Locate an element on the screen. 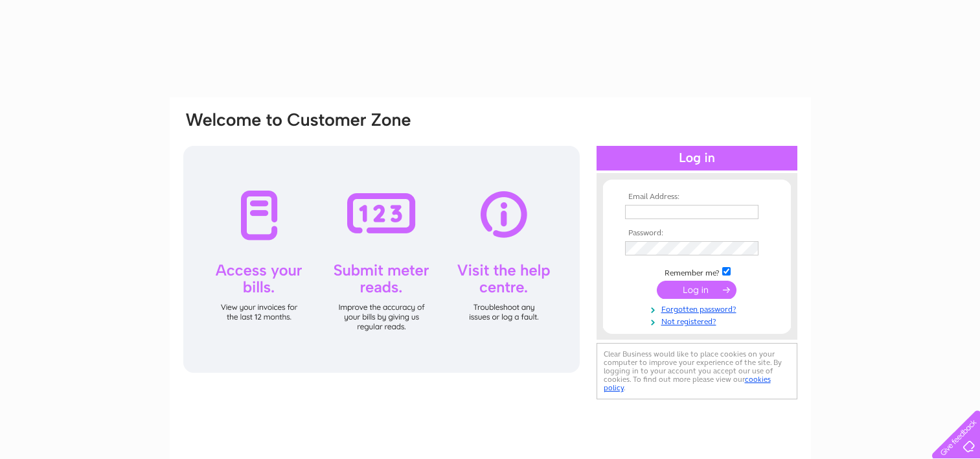 The width and height of the screenshot is (980, 459). th: Email Address: is located at coordinates (697, 197).